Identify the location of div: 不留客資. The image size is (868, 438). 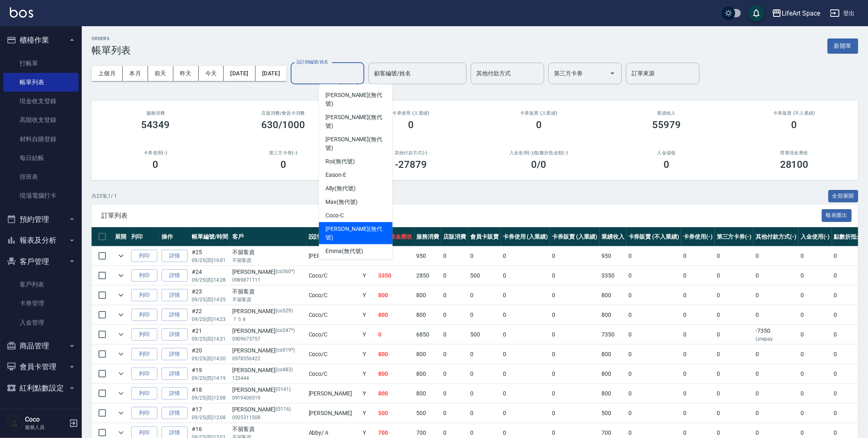
(268, 291).